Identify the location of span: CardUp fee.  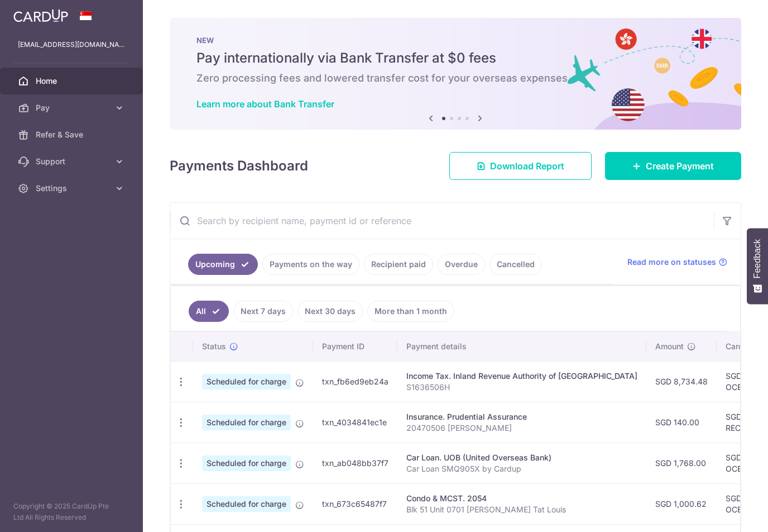
(747, 346).